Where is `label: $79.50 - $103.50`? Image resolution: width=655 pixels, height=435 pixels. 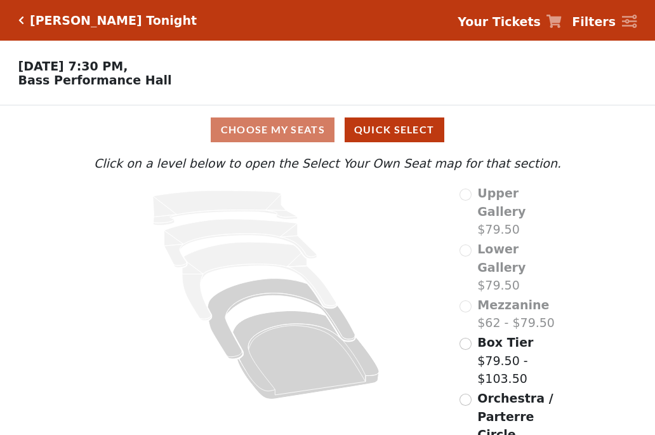 label: $79.50 - $103.50 is located at coordinates (521, 361).